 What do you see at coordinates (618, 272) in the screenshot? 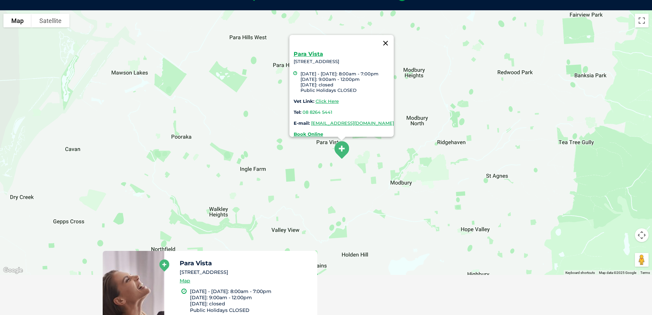
I see `span: Map data ©2025 Google` at bounding box center [618, 272].